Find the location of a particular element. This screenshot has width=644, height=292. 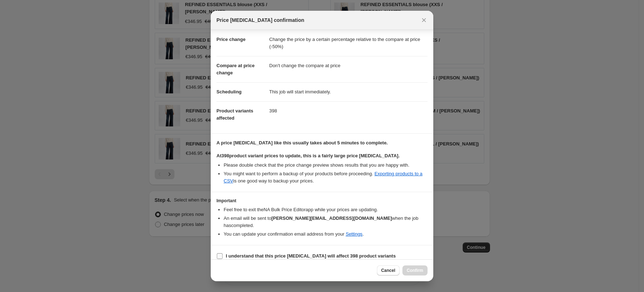

dd: 398 is located at coordinates (348, 111).